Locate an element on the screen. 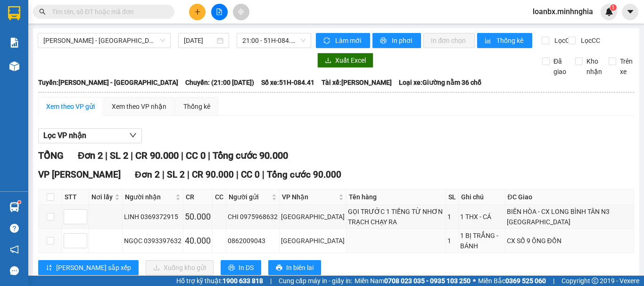 Image resolution: width=644 pixels, height=286 pixels. span: sync is located at coordinates (327, 41).